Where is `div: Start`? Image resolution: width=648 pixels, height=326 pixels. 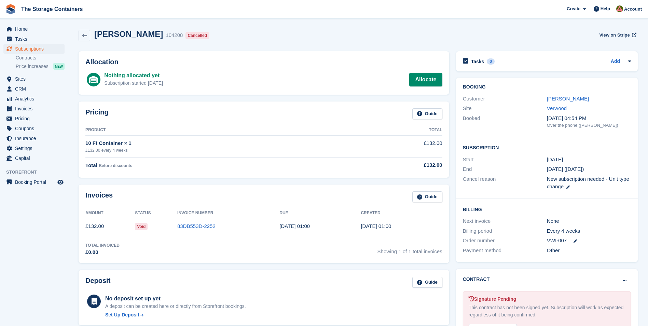 div: Start is located at coordinates (505, 160).